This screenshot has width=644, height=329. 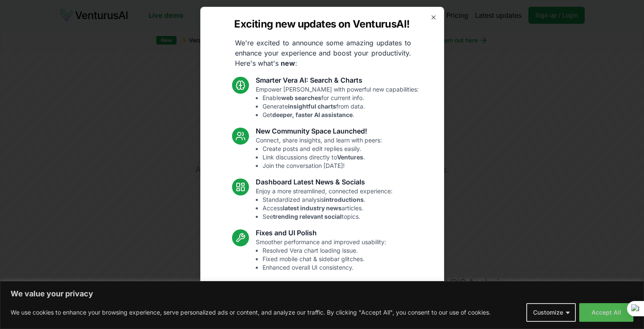 I want to click on p: Connect, share insights, and learn with peers:, so click(x=319, y=153).